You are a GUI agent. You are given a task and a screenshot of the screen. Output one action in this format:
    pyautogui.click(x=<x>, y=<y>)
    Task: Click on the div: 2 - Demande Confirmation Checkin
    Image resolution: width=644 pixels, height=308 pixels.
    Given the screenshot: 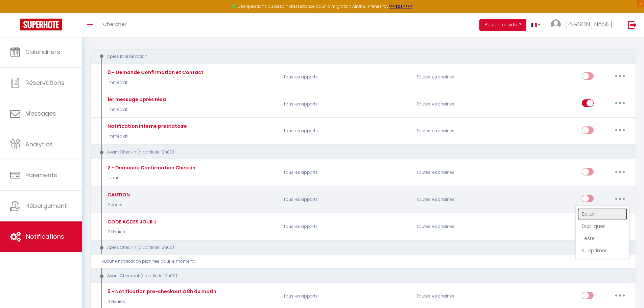 What is the action you would take?
    pyautogui.click(x=150, y=168)
    